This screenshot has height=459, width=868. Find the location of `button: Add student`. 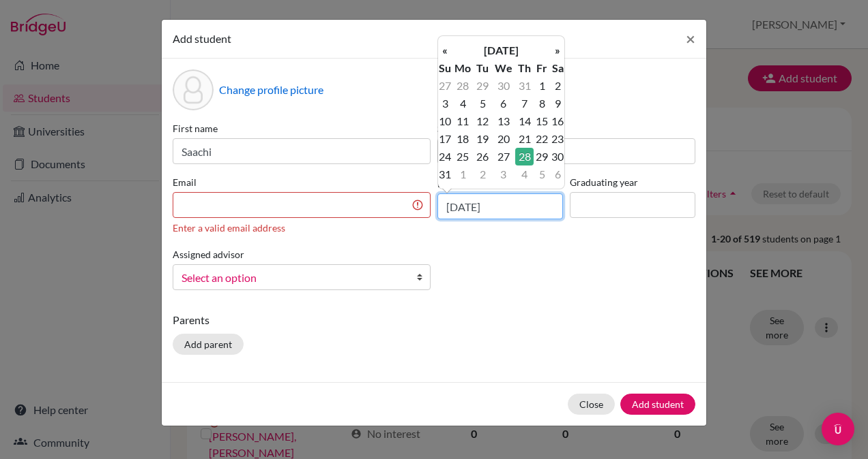

button: Add student is located at coordinates (657, 404).